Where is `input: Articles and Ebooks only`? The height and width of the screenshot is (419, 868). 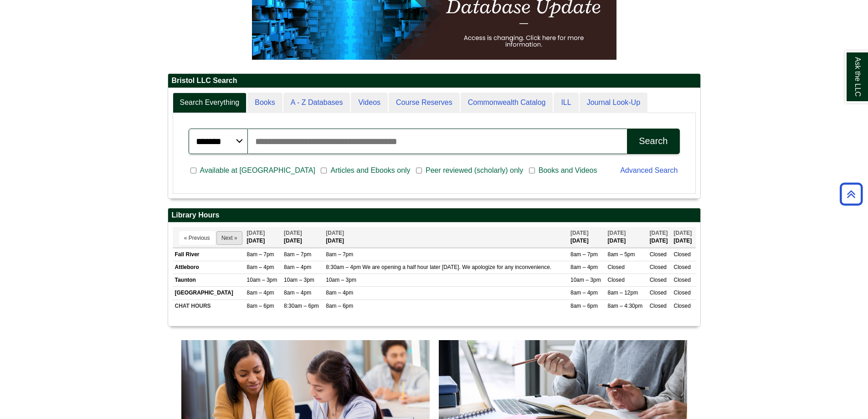 input: Articles and Ebooks only is located at coordinates (323, 170).